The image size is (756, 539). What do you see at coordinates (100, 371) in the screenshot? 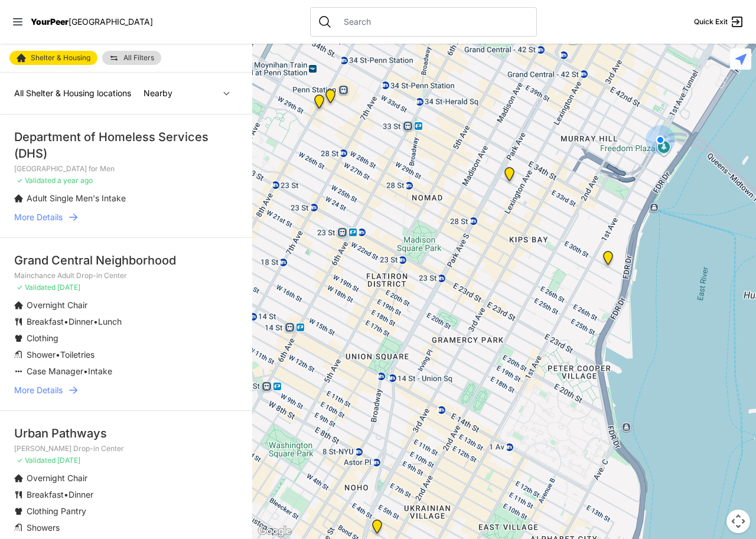
I see `span: Intake` at bounding box center [100, 371].